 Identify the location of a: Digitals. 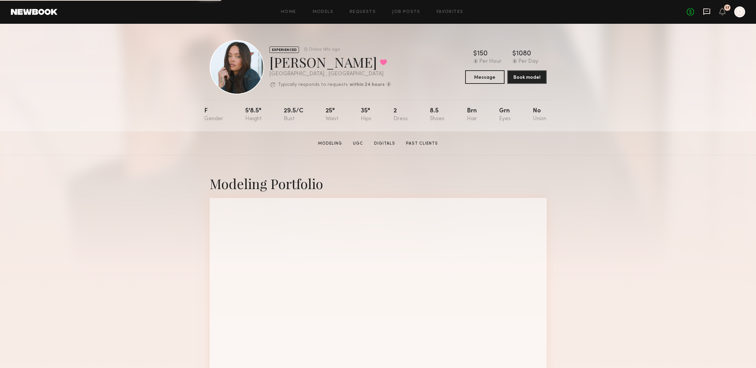
(385, 144).